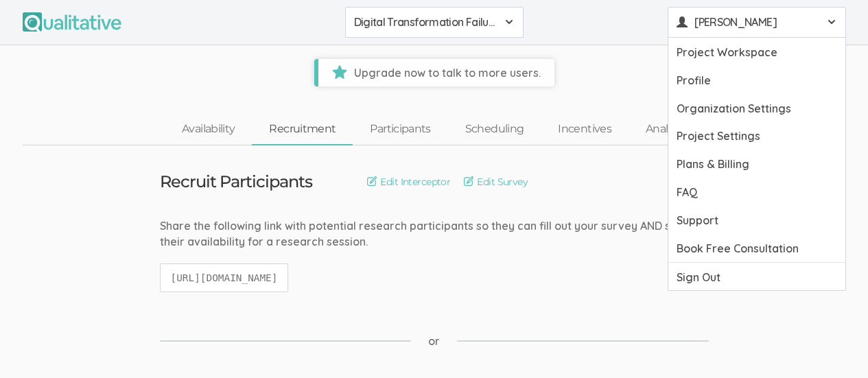 Image resolution: width=868 pixels, height=378 pixels. I want to click on div: Chat Widget, so click(834, 345).